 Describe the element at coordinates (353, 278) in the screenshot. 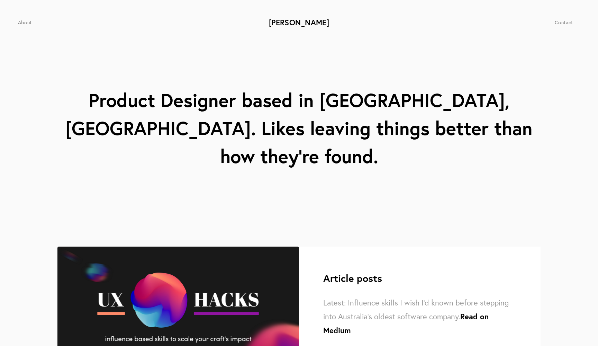

I see `p: Article posts` at that location.